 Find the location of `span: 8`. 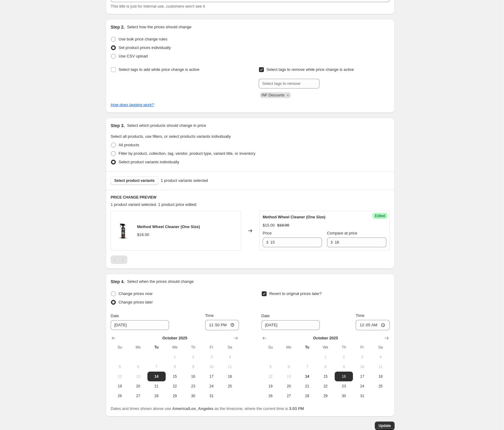

span: 8 is located at coordinates (175, 367).